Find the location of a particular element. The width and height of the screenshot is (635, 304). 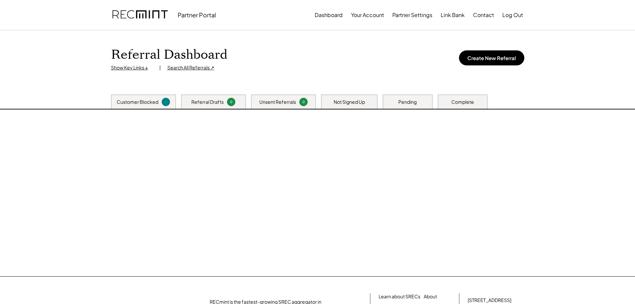

div: Partner Portal is located at coordinates (197, 15).